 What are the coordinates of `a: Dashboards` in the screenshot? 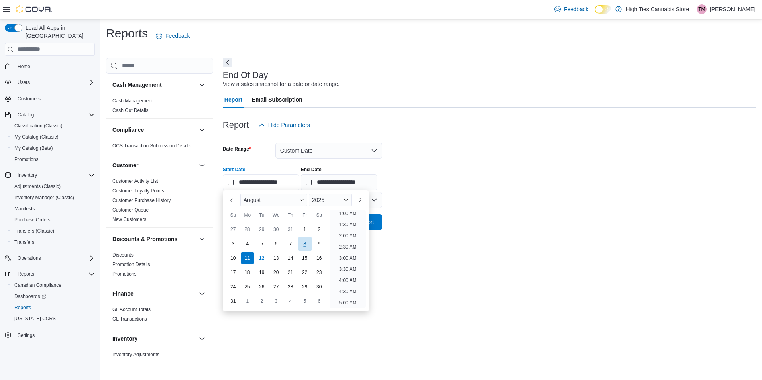 It's located at (53, 297).